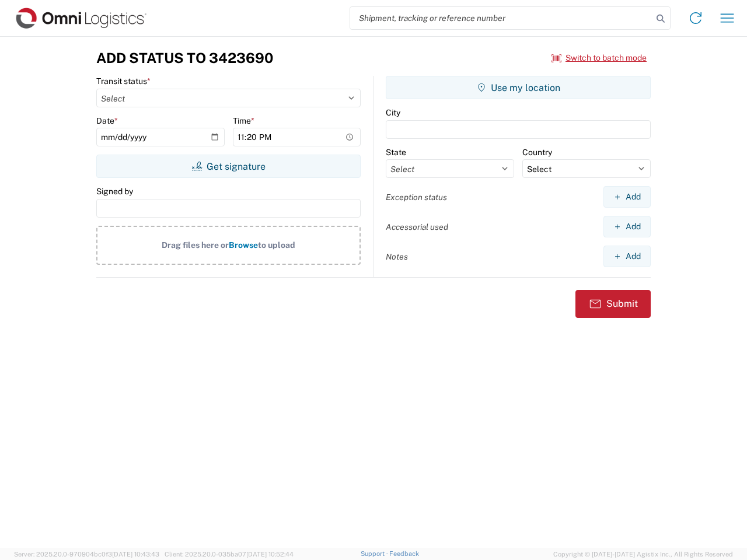 The height and width of the screenshot is (560, 747). What do you see at coordinates (123, 81) in the screenshot?
I see `label: Transit status` at bounding box center [123, 81].